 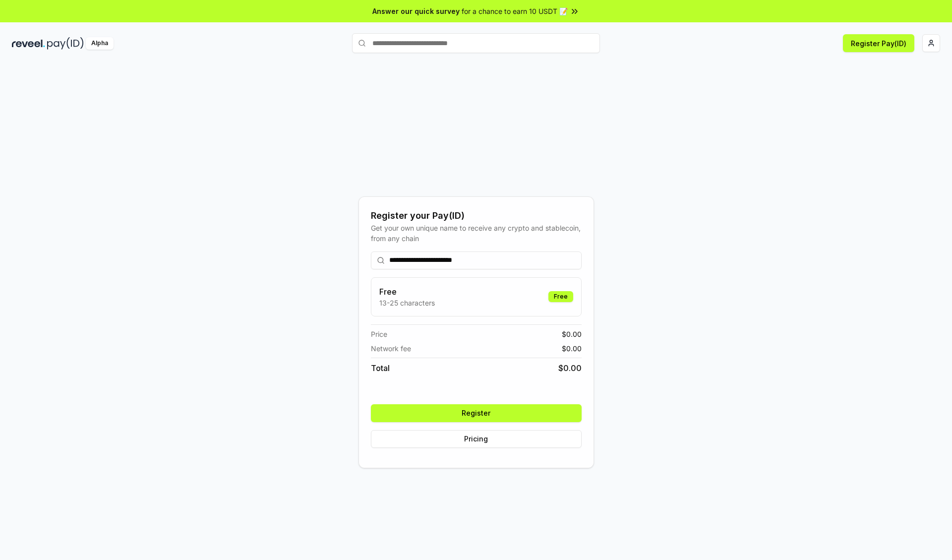 What do you see at coordinates (380, 368) in the screenshot?
I see `span: Total` at bounding box center [380, 368].